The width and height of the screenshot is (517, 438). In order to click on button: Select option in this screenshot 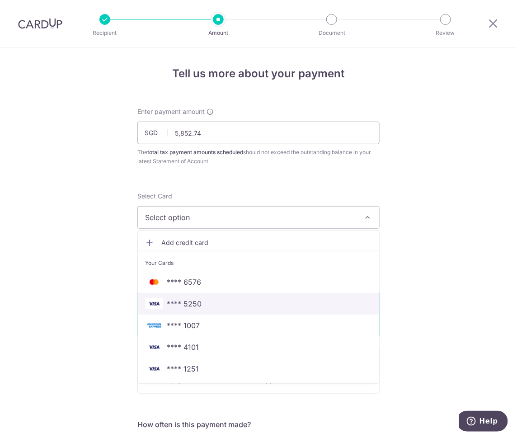, I will do `click(258, 217)`.